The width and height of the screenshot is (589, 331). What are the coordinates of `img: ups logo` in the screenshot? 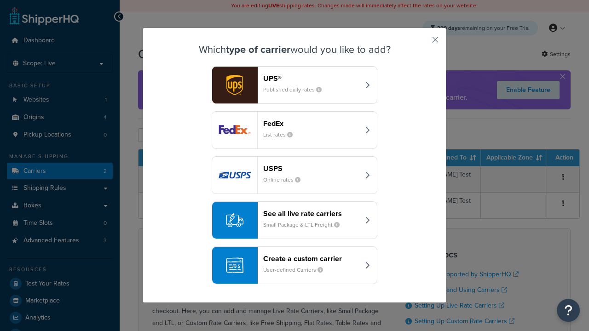 It's located at (235, 85).